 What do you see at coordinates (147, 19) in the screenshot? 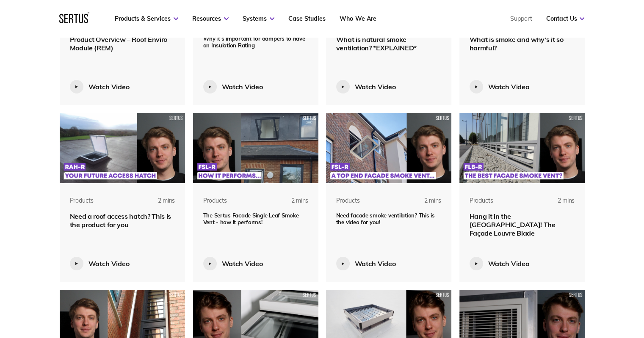
I see `a: Products & Services` at bounding box center [147, 19].